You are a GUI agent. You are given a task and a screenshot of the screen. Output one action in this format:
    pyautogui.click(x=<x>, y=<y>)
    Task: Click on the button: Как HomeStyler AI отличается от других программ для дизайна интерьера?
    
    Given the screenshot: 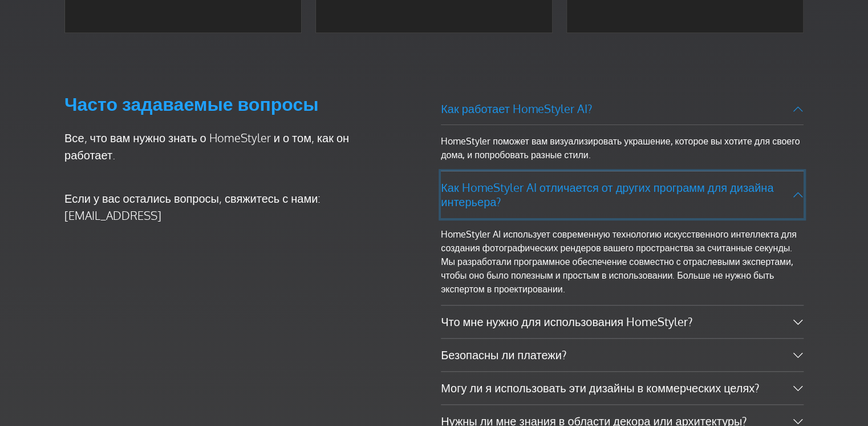 What is the action you would take?
    pyautogui.click(x=623, y=194)
    